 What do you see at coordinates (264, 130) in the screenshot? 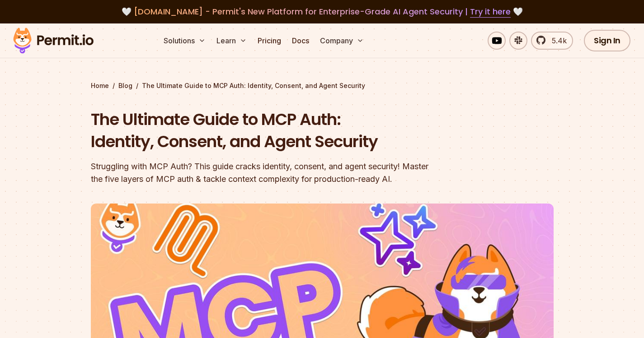
I see `h1: The Ultimate Guide to MCP Auth: Identity, Consent, and Agent Security` at bounding box center [264, 130].